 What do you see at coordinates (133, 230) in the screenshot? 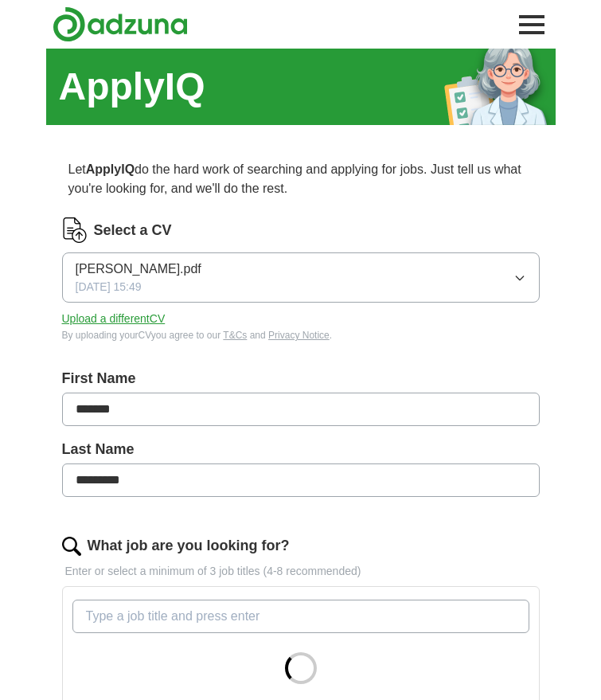
I see `label: Select a CV` at bounding box center [133, 230].